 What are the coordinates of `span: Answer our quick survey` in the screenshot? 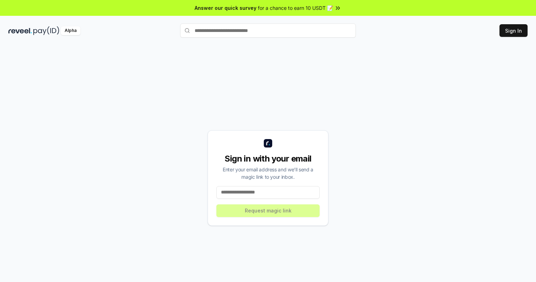 It's located at (225, 8).